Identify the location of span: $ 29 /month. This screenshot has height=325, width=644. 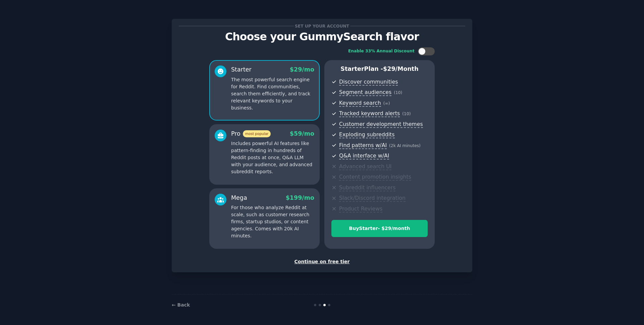
(401, 69).